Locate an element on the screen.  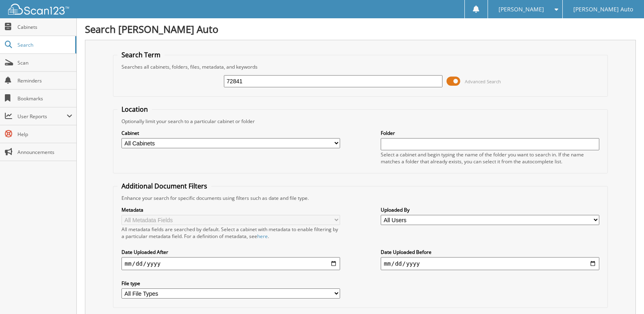
span: Scan is located at coordinates (45, 63).